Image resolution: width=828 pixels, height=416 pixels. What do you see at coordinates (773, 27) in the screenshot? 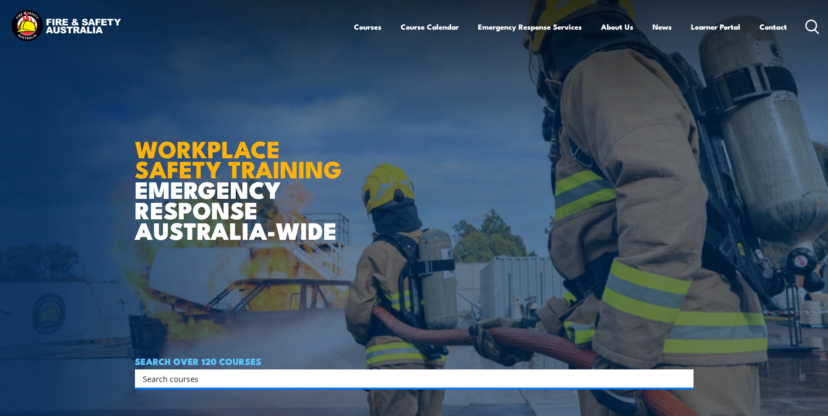
I see `a: Contact` at bounding box center [773, 27].